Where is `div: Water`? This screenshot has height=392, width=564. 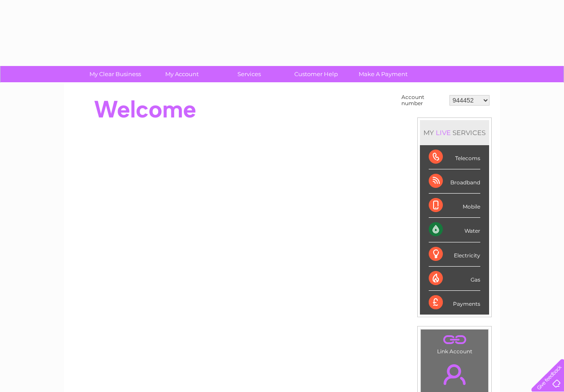
div: Water is located at coordinates (455, 230).